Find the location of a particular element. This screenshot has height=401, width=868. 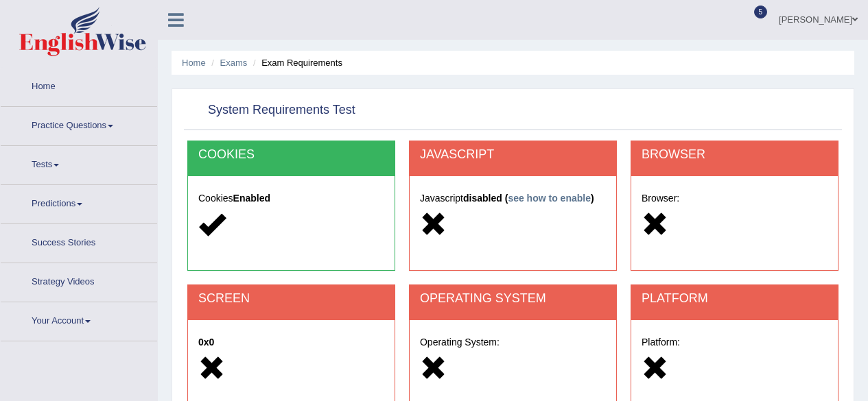

strong: 0x0 is located at coordinates (206, 342).